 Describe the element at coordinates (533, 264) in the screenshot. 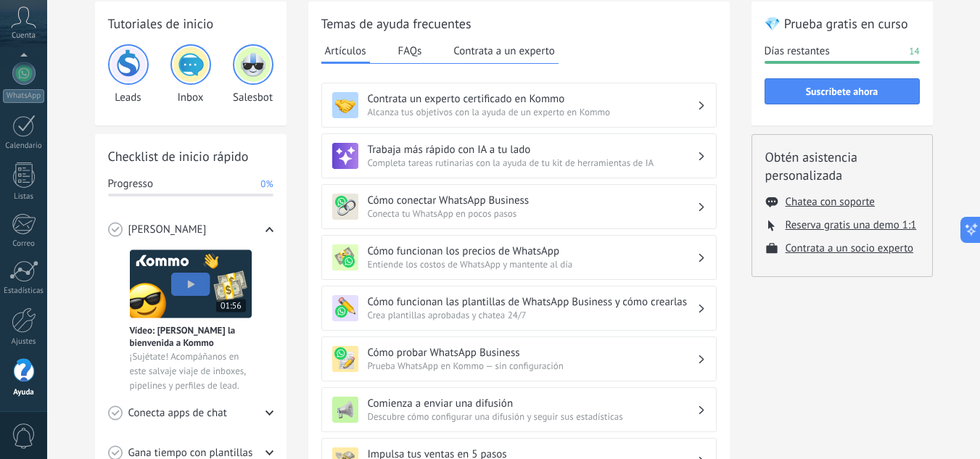

I see `span: Entiende los costos de WhatsApp y mantente al día` at that location.